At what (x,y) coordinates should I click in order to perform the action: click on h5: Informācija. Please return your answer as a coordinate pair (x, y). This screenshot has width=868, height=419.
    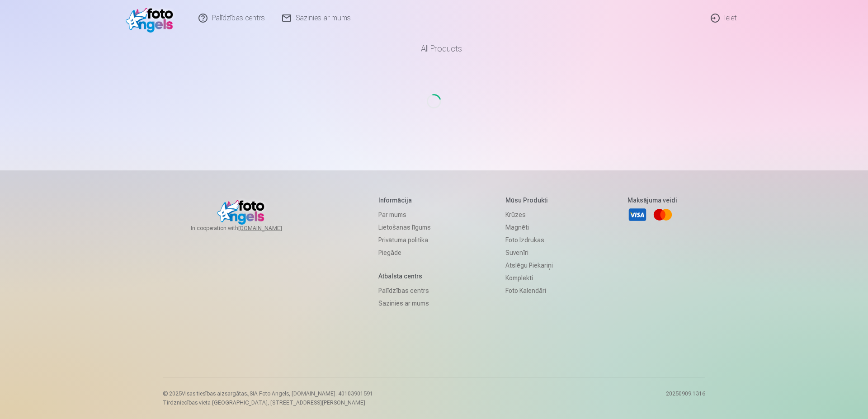
    Looking at the image, I should click on (405, 200).